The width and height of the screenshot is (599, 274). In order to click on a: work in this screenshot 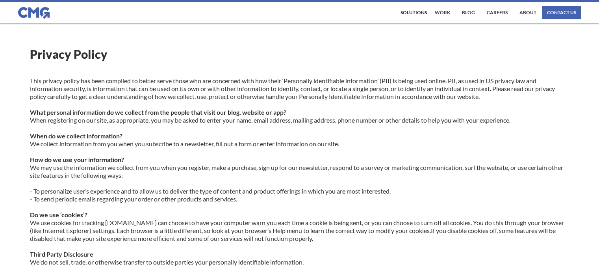, I will do `click(442, 13)`.